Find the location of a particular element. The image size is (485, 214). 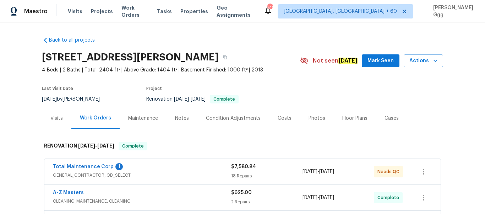

div: Notes is located at coordinates (182, 118).